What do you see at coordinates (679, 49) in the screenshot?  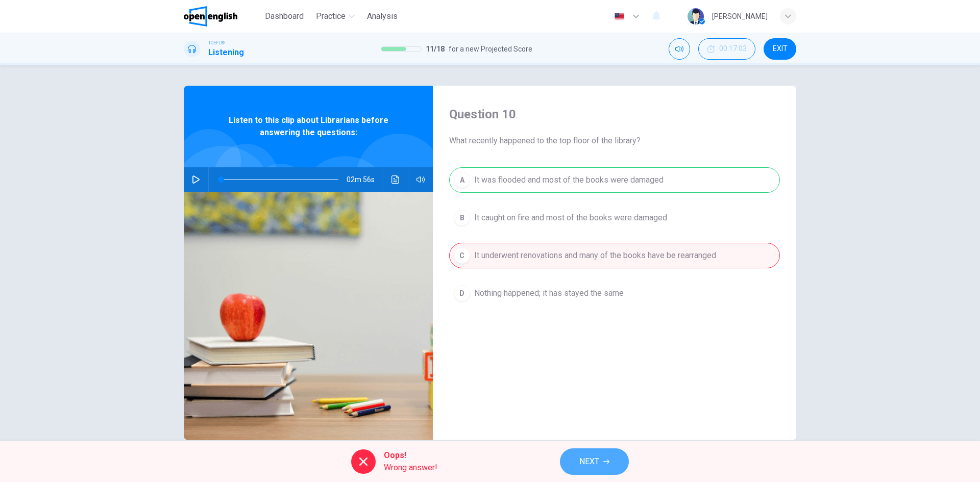 I see `div: Mute` at bounding box center [679, 49].